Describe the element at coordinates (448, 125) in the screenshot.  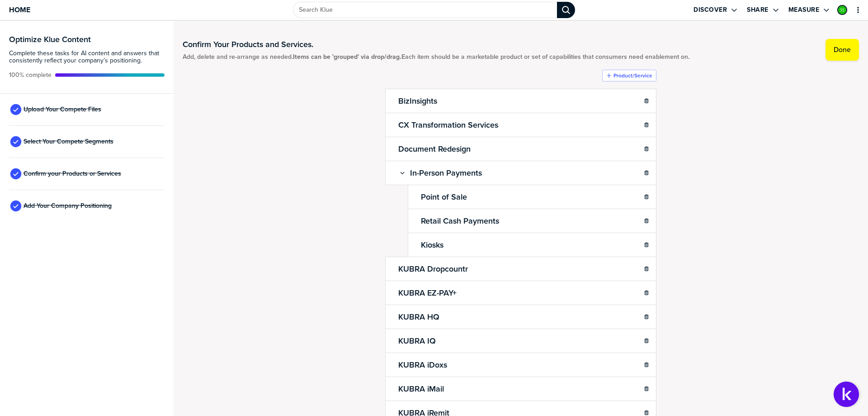
I see `h2: CX Transformation Services` at that location.